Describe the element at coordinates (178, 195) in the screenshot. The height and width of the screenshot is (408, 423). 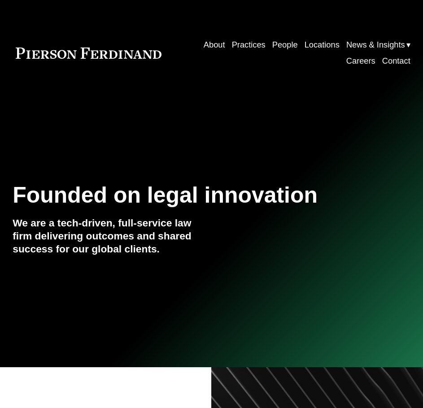
I see `h1: Founded on legal innovation` at that location.